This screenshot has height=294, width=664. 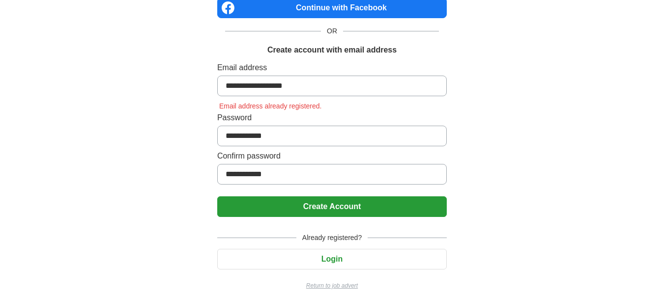 What do you see at coordinates (332, 259) in the screenshot?
I see `button: Login` at bounding box center [332, 259].